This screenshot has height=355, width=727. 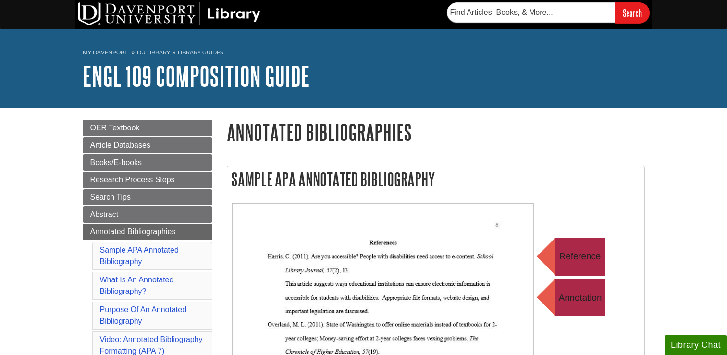 What do you see at coordinates (147, 197) in the screenshot?
I see `a: Search Tips` at bounding box center [147, 197].